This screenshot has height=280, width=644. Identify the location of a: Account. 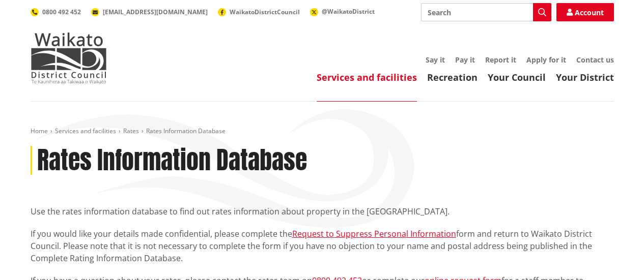
(585, 12).